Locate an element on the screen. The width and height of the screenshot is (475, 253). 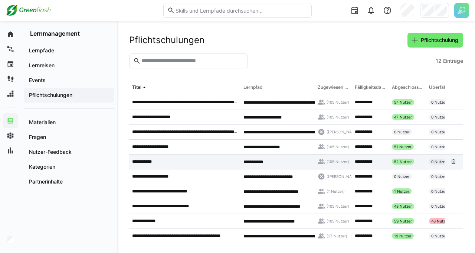
div: 59 Nutzer is located at coordinates (403, 221).